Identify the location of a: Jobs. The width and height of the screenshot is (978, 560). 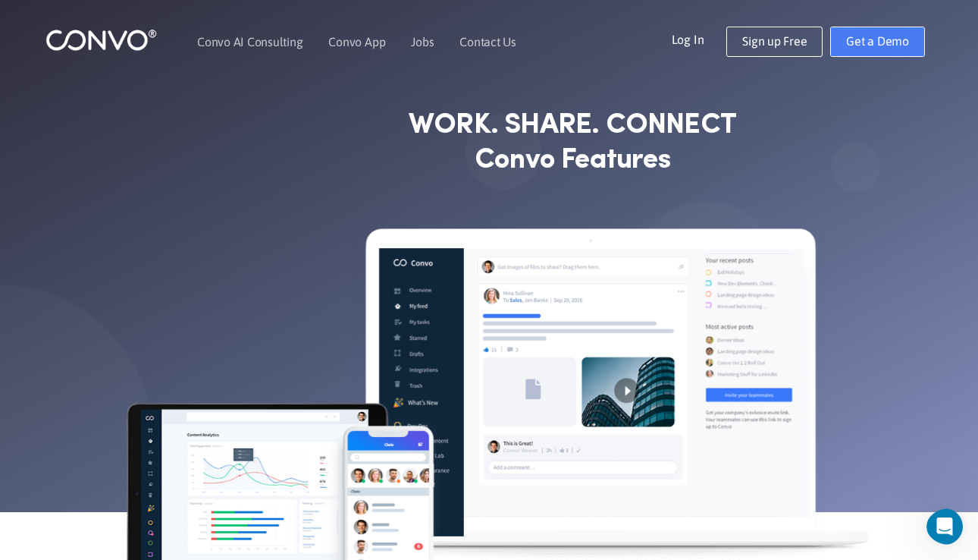
(423, 42).